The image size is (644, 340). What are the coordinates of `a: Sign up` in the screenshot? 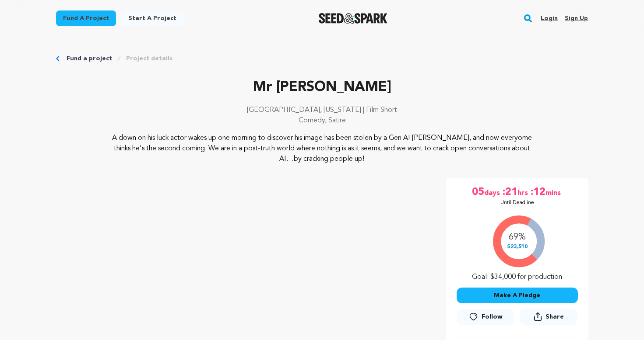 It's located at (576, 19).